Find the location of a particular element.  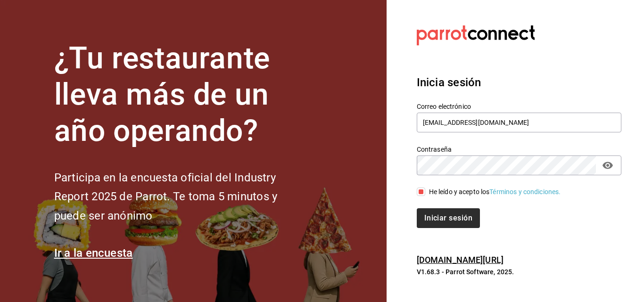

button: passwordField is located at coordinates (607, 166).